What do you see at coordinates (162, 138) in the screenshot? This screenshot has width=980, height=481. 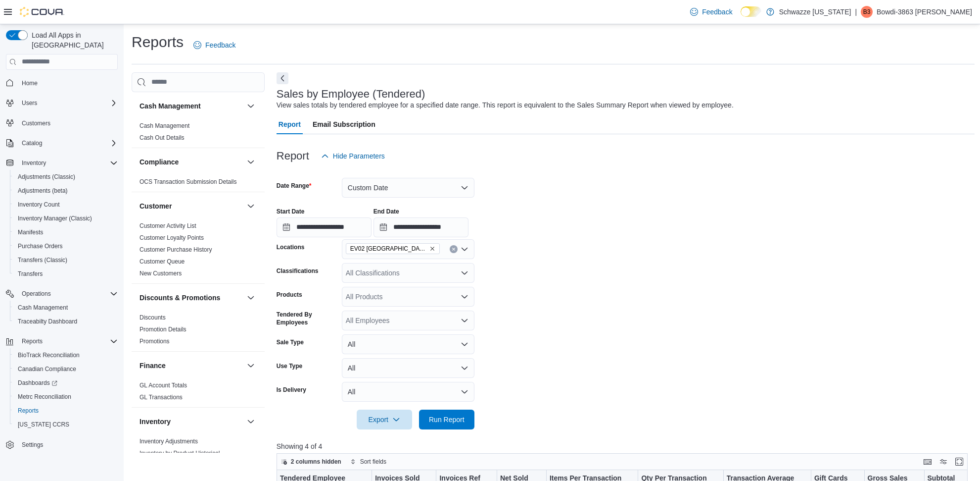 I see `a: Cash Out Details` at bounding box center [162, 138].